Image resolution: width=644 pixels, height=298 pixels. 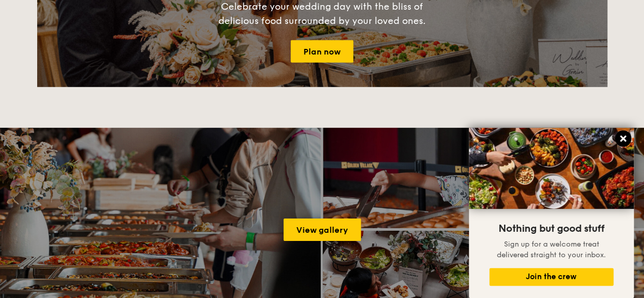 I want to click on button: Join the crew, so click(x=552, y=276).